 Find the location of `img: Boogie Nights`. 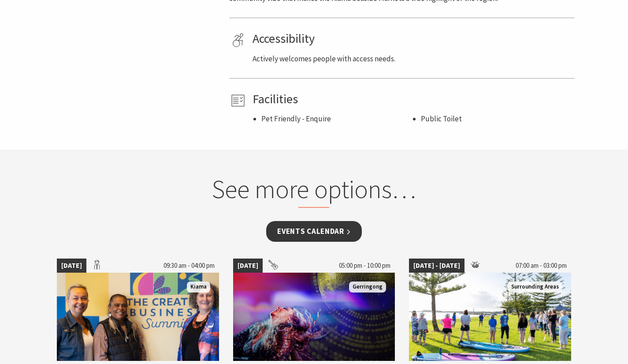

img: Boogie Nights is located at coordinates (314, 316).